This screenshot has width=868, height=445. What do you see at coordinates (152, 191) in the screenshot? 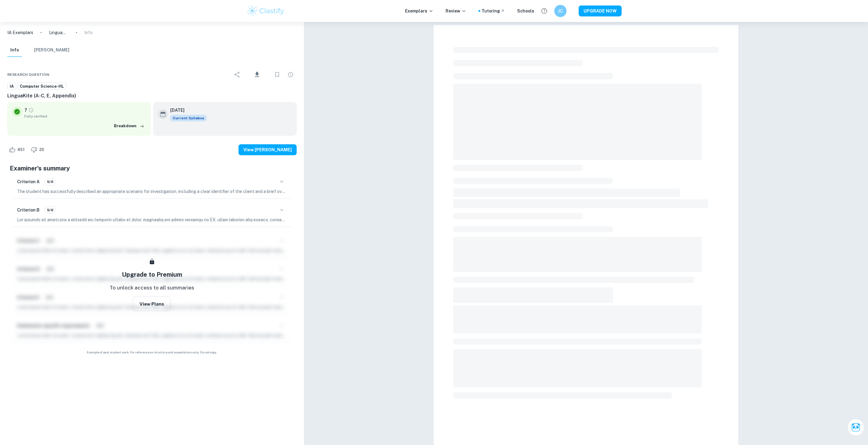
I see `p: The student has successfully described an appropriate scenario for investigation, including a cle...` at bounding box center [152, 191].